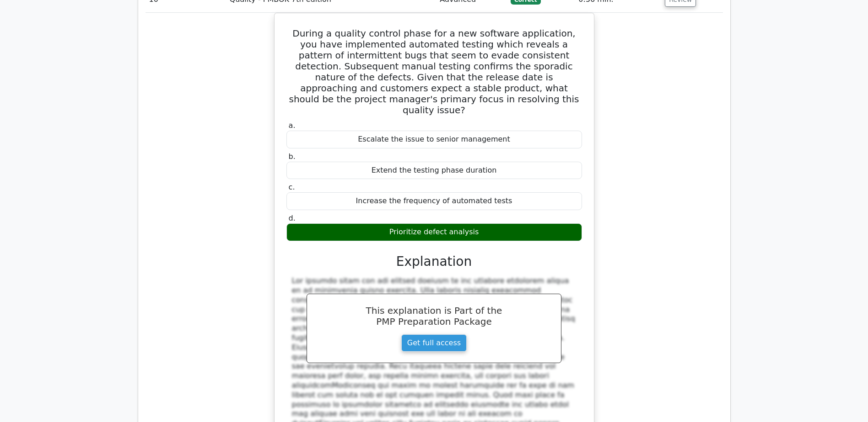  Describe the element at coordinates (434, 170) in the screenshot. I see `div: Extend the testing phase duration` at that location.